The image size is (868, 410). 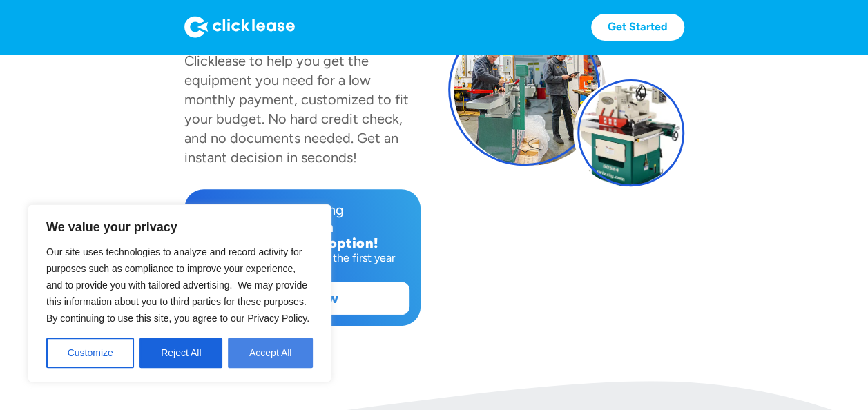 What do you see at coordinates (180, 227) in the screenshot?
I see `p: We value your privacy` at bounding box center [180, 227].